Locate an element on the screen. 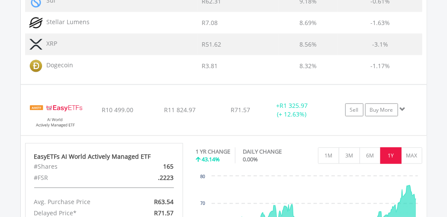 The width and height of the screenshot is (447, 217). div: #FSR is located at coordinates (78, 178).